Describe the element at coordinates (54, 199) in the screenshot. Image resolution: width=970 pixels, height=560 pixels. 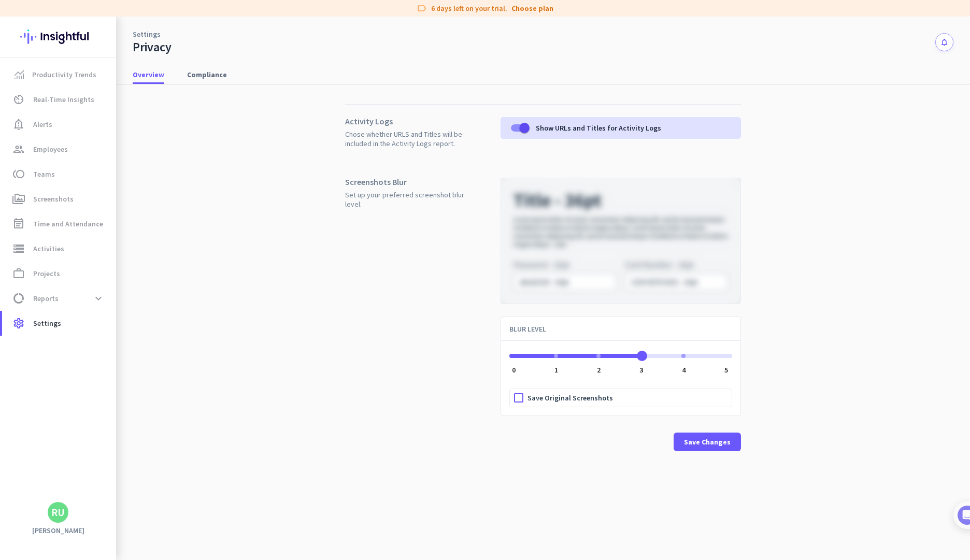
I see `span: Screenshots` at that location.